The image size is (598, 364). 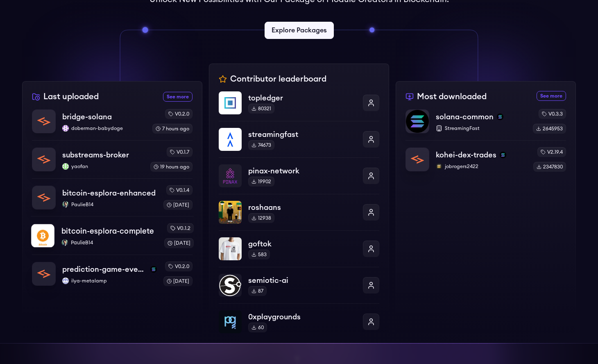 What do you see at coordinates (105, 269) in the screenshot?
I see `p: prediction-game-events` at bounding box center [105, 269].